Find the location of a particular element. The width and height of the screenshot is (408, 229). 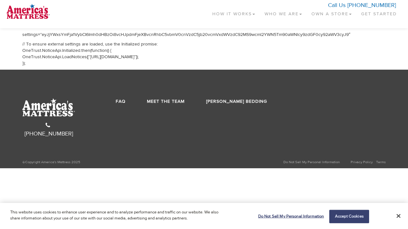

a: How It Works is located at coordinates (234, 12).